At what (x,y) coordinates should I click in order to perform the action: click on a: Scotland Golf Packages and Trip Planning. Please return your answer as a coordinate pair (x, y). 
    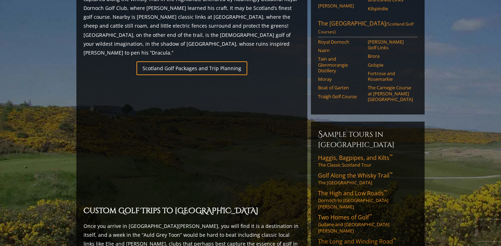
    Looking at the image, I should click on (192, 68).